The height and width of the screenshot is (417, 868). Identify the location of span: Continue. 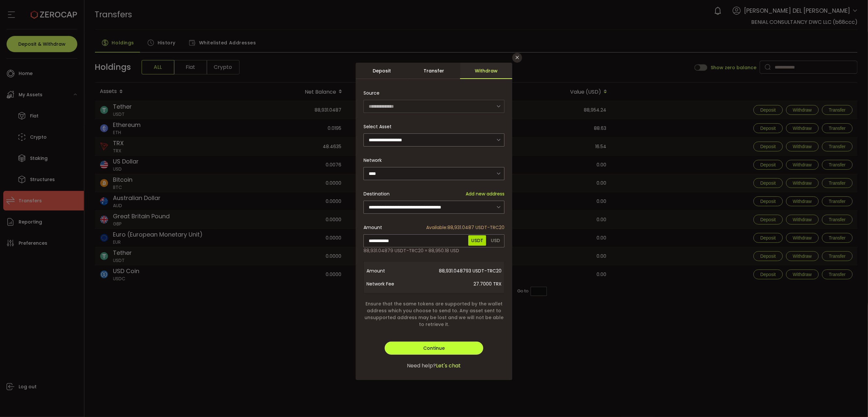
(434, 348).